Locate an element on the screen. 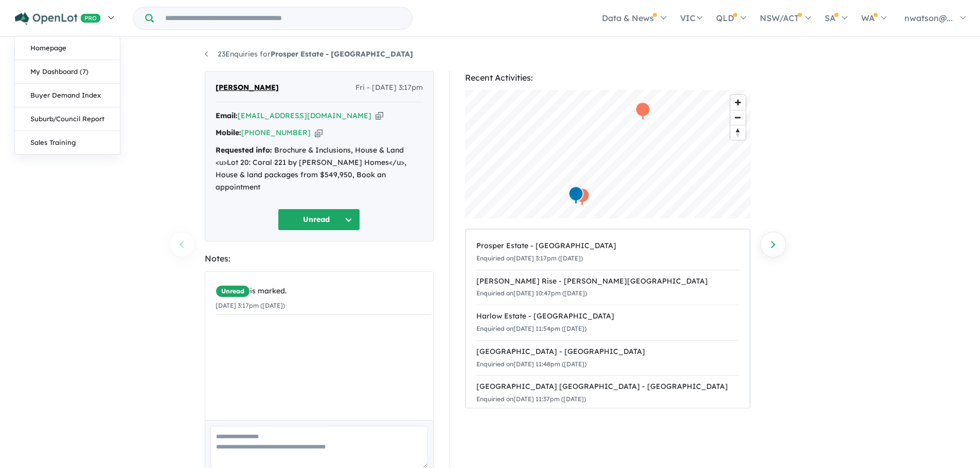  a: Buyer Demand Index is located at coordinates (67, 96).